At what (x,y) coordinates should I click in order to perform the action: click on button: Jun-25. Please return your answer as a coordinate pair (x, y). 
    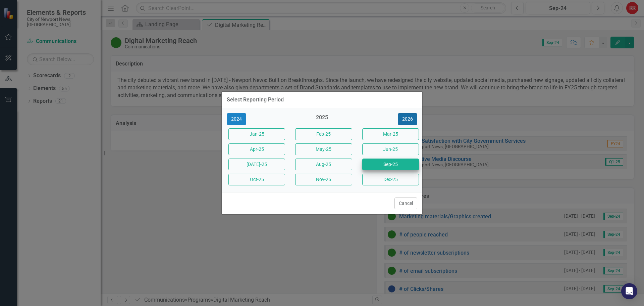
    Looking at the image, I should click on (391, 149).